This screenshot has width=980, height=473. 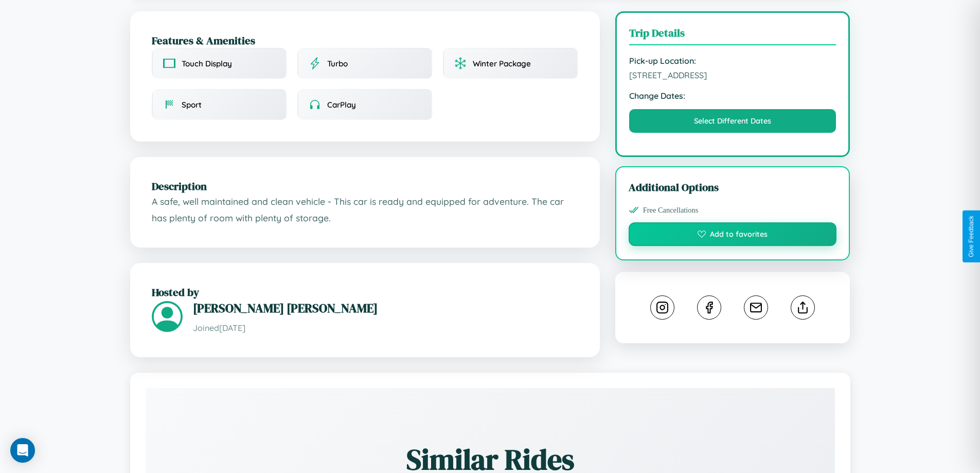 What do you see at coordinates (365, 209) in the screenshot?
I see `p: A safe, well maintained and clean vehicle - This car is ready and equipped for adventure. The car...` at bounding box center [365, 209].